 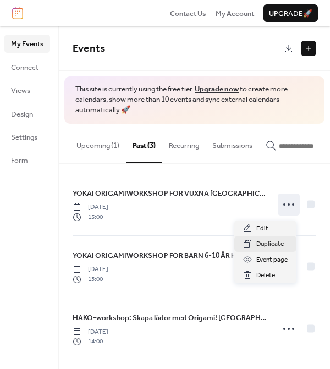 What do you see at coordinates (90, 342) in the screenshot?
I see `span: 14:00` at bounding box center [90, 342].